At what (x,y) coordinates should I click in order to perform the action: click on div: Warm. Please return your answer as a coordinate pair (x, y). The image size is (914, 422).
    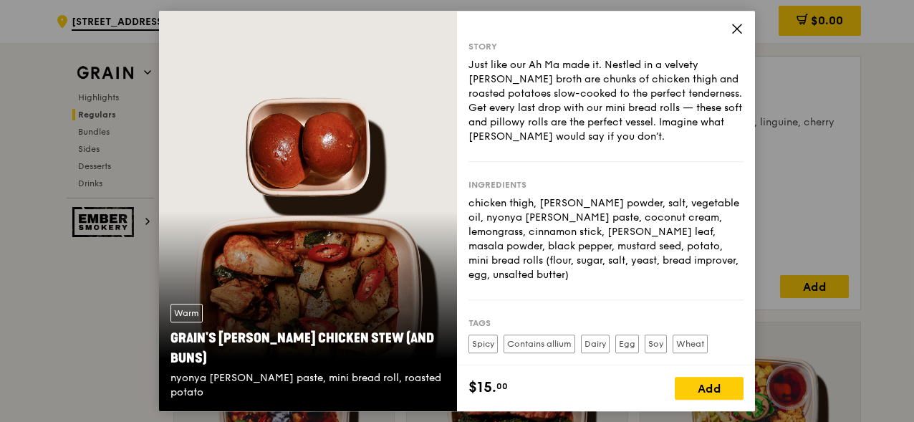
    Looking at the image, I should click on (186, 313).